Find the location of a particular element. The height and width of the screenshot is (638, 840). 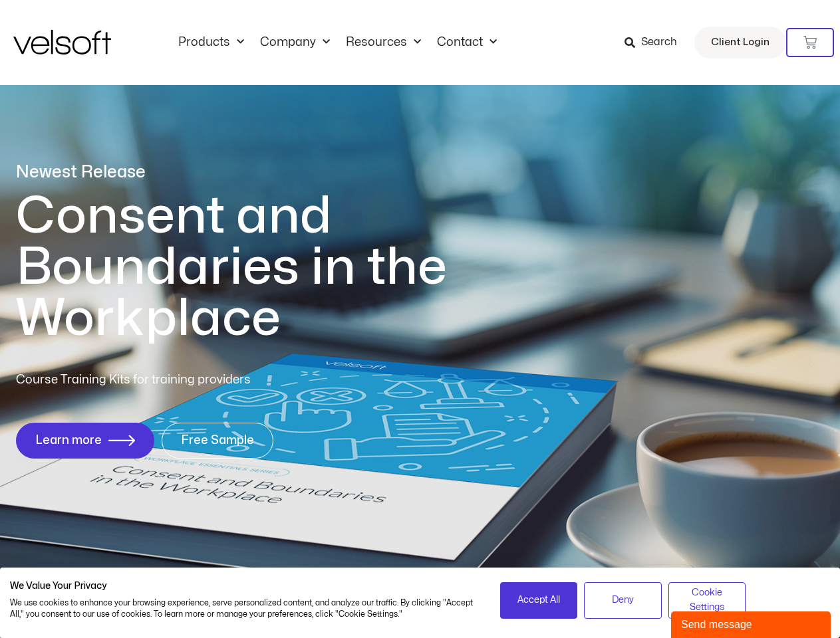

span: Free Sample is located at coordinates (218, 440).